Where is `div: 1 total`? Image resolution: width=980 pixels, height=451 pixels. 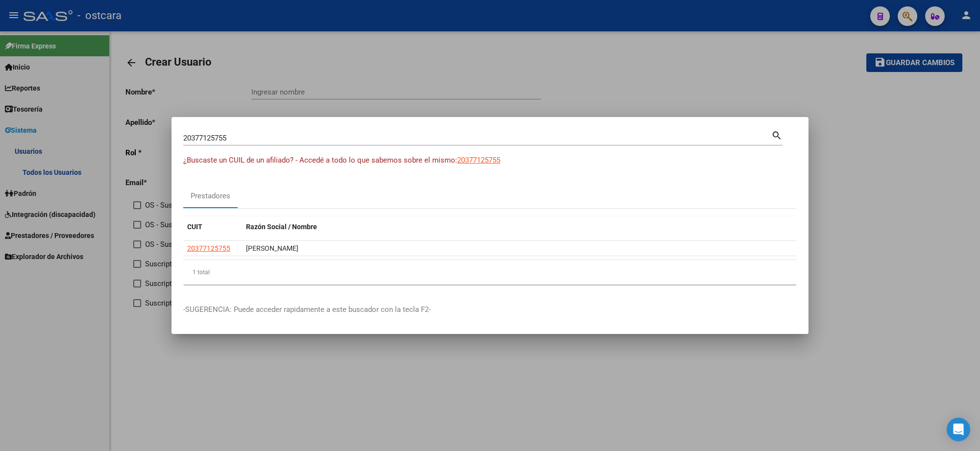 div: 1 total is located at coordinates (490, 272).